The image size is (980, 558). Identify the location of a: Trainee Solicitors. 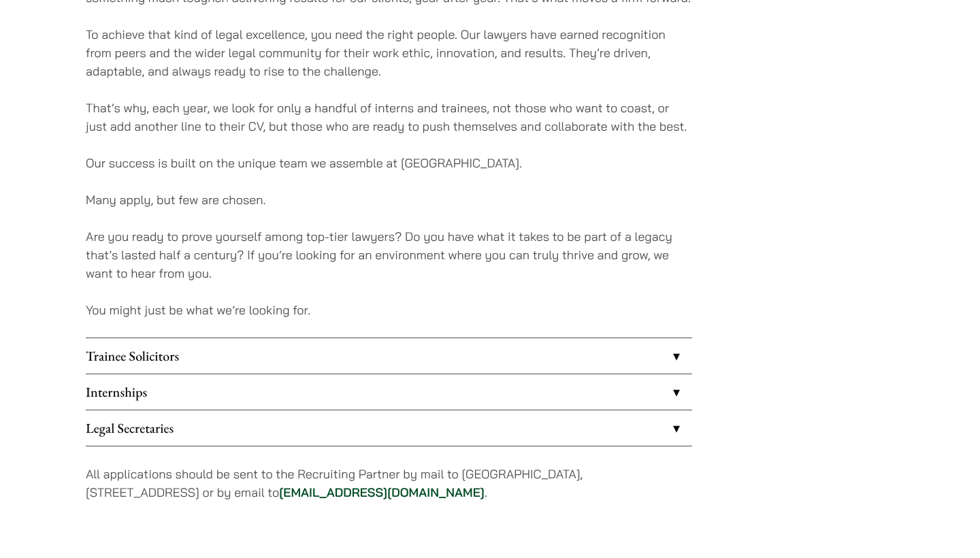
(389, 356).